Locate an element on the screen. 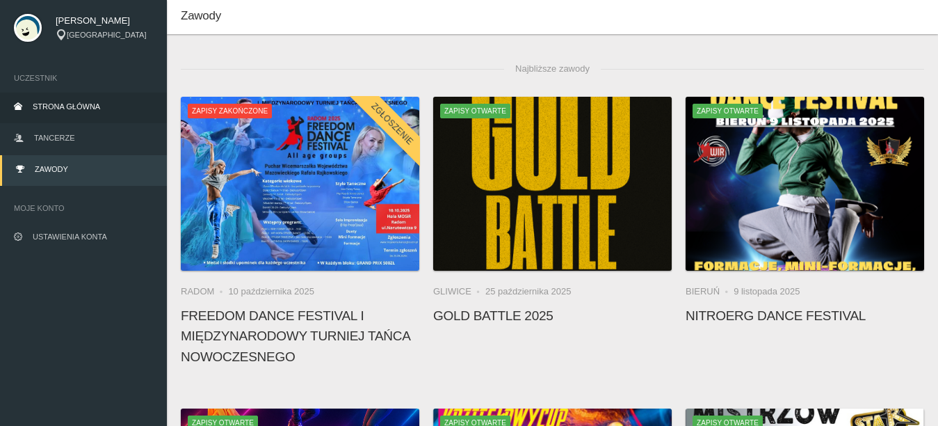 The image size is (938, 426). a: NitroErg Dance FestivalZapisy otwarte is located at coordinates (805, 184).